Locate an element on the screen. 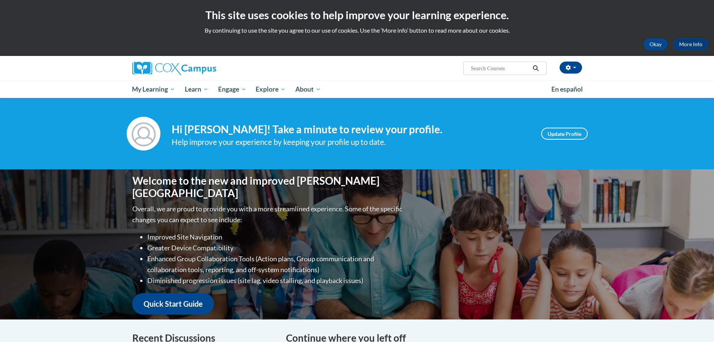 This screenshot has height=342, width=714. img: Profile Image is located at coordinates (144, 133).